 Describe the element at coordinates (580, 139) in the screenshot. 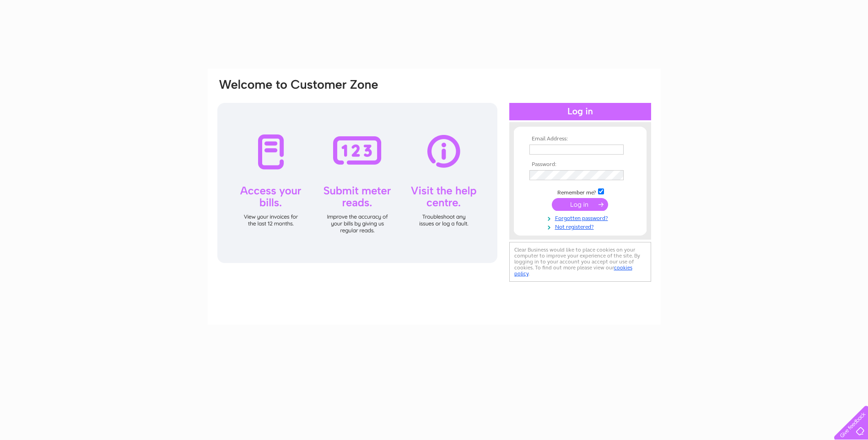

I see `th: Email Address:` at that location.